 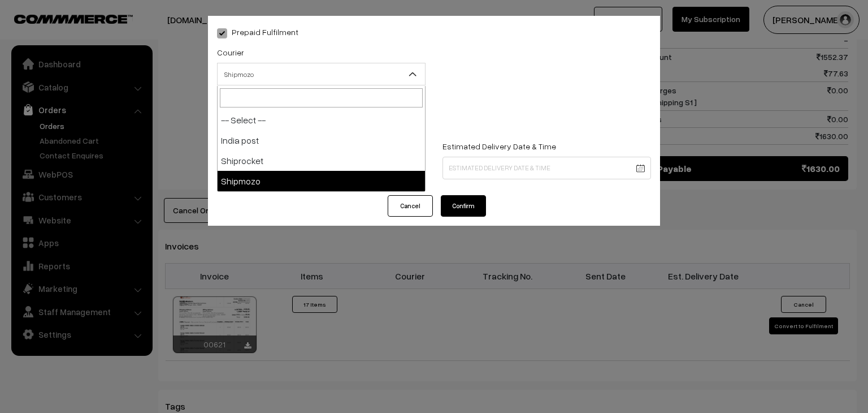 What do you see at coordinates (35, 70) in the screenshot?
I see `img: tab_domain_overview_orange.svg` at bounding box center [35, 70].